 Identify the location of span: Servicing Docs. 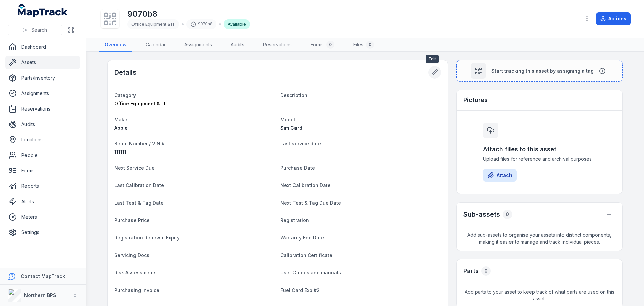
(132, 255).